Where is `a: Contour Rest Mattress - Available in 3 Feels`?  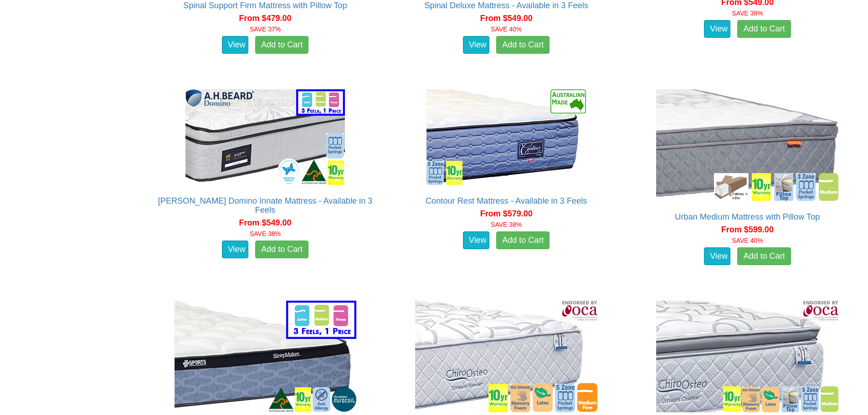
a: Contour Rest Mattress - Available in 3 Feels is located at coordinates (507, 201).